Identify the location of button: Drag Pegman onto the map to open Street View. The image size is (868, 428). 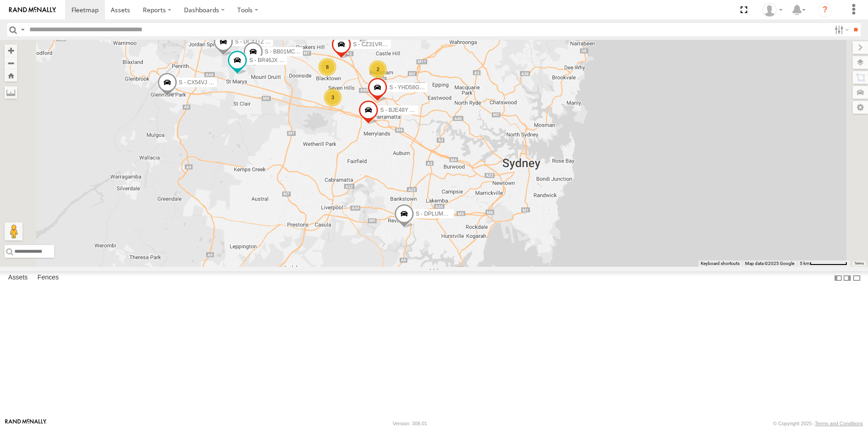
(14, 231).